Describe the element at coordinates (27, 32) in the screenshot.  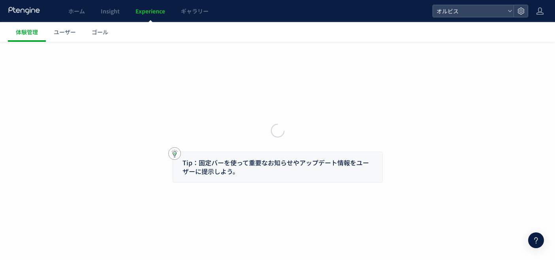
I see `span: 体験管理` at that location.